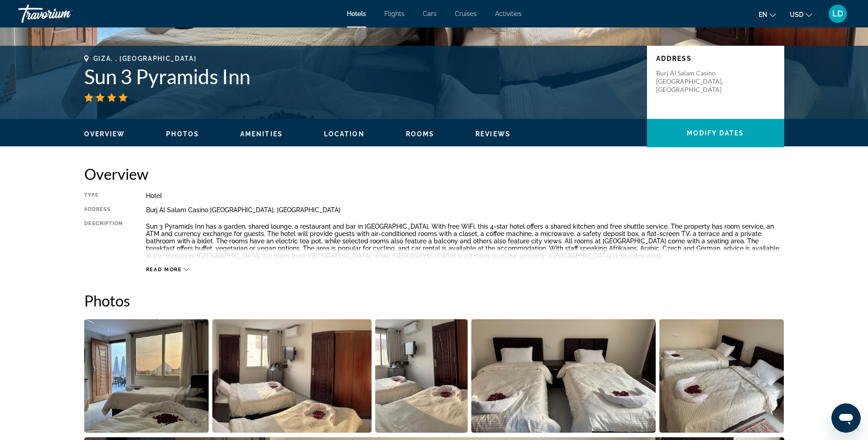 The height and width of the screenshot is (440, 868). What do you see at coordinates (430, 13) in the screenshot?
I see `a: Cars` at bounding box center [430, 13].